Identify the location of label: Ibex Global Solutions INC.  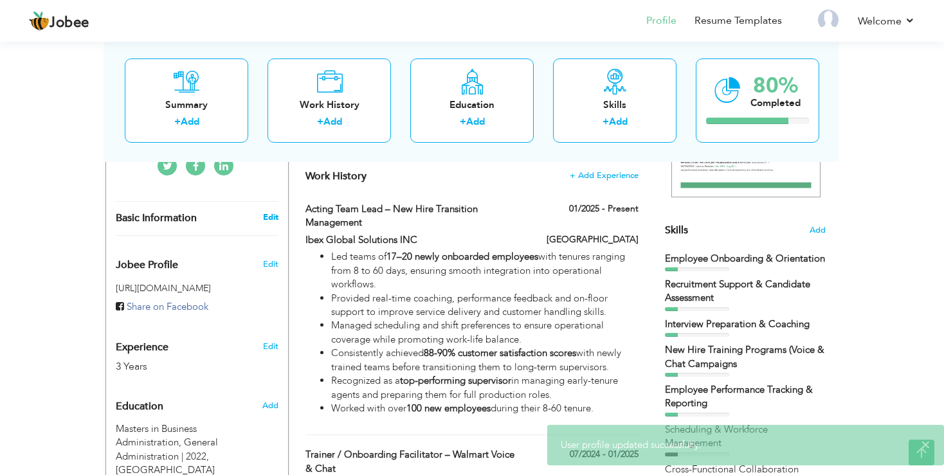
(413, 240).